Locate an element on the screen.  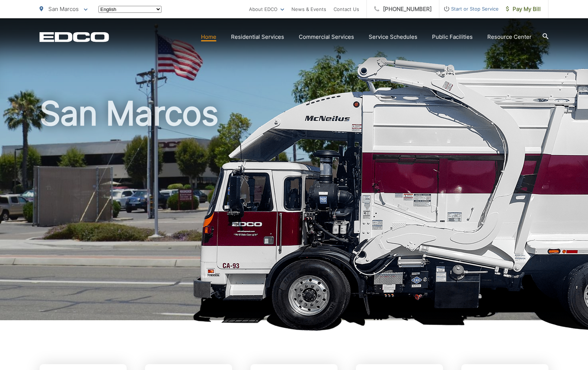
h1: San Marcos is located at coordinates (294, 211).